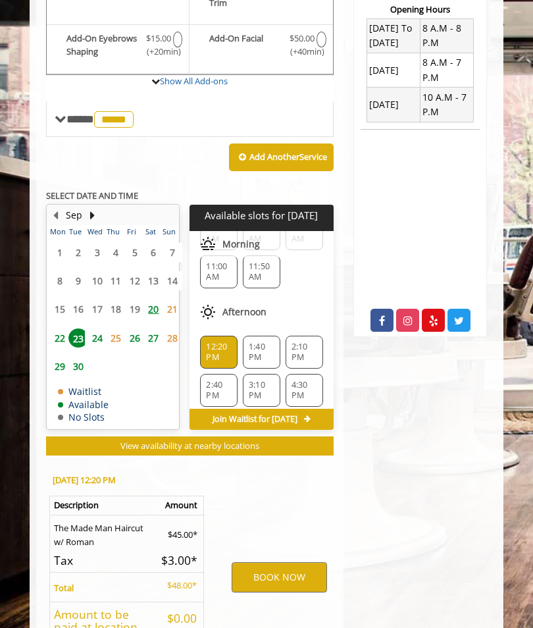 Image resolution: width=533 pixels, height=628 pixels. What do you see at coordinates (279, 577) in the screenshot?
I see `button: BOOK NOW` at bounding box center [279, 577].